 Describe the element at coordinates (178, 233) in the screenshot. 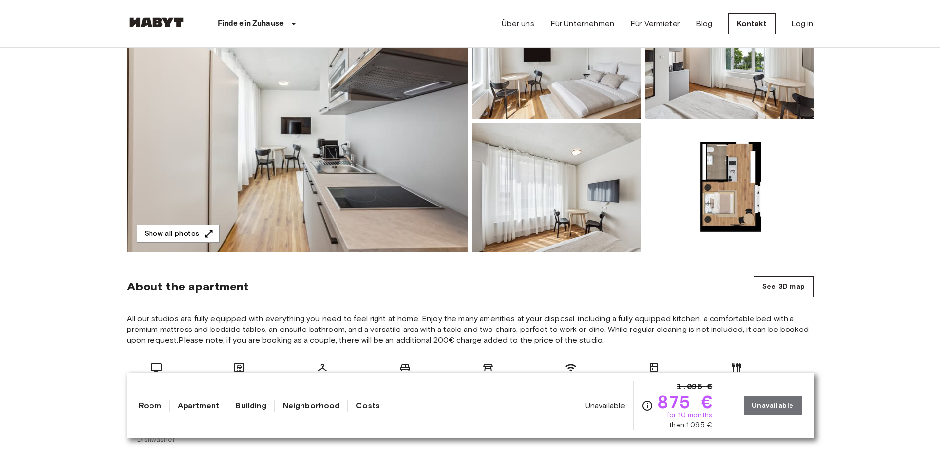

I see `button: Show all photos` at that location.